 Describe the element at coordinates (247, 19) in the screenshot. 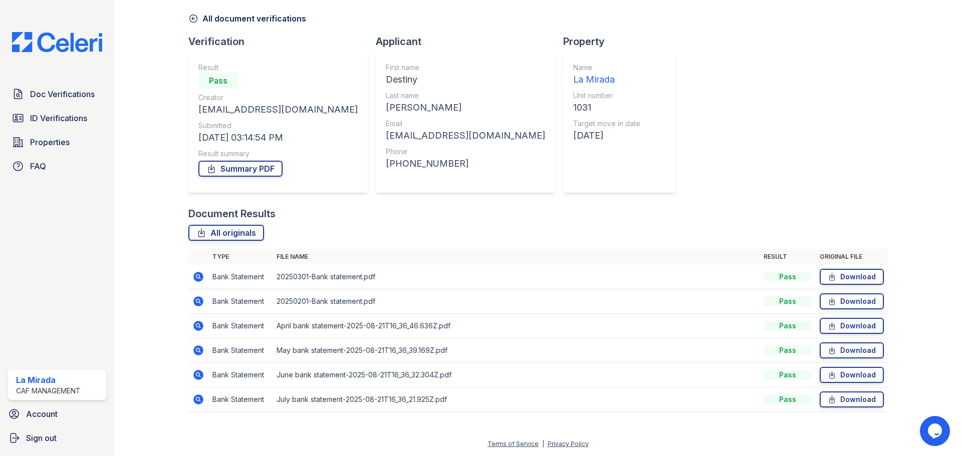

I see `a: All document verifications` at that location.